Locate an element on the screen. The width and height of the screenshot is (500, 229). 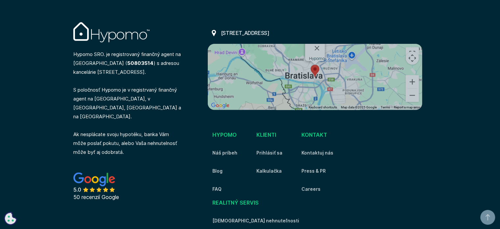
a: Open this area in Google Maps (opens a new window) is located at coordinates (220, 105).